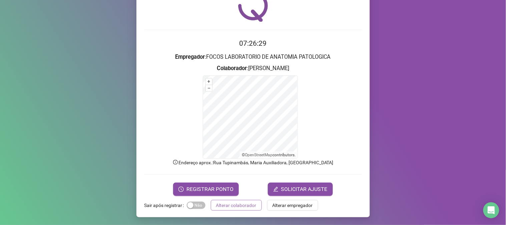  What do you see at coordinates (253, 43) in the screenshot?
I see `time: 07:26:29` at bounding box center [253, 43].